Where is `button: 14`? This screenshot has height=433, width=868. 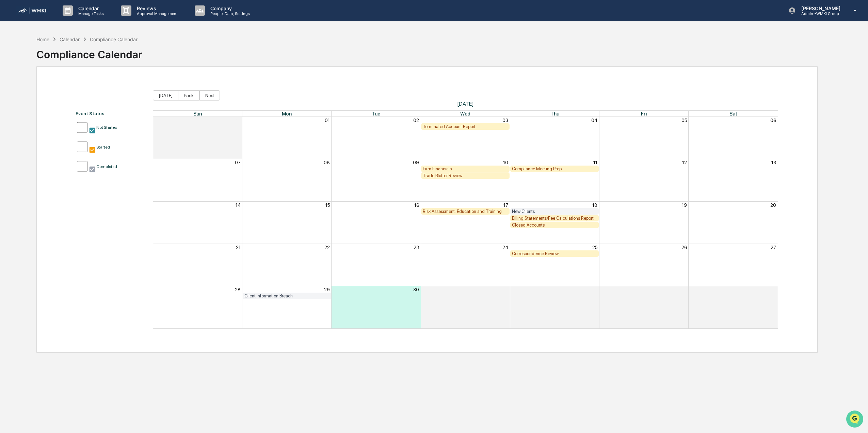 button: 14 is located at coordinates (238, 205).